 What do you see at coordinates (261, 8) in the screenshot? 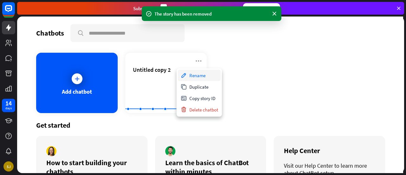
I see `div: Subscribe now` at bounding box center [261, 8].